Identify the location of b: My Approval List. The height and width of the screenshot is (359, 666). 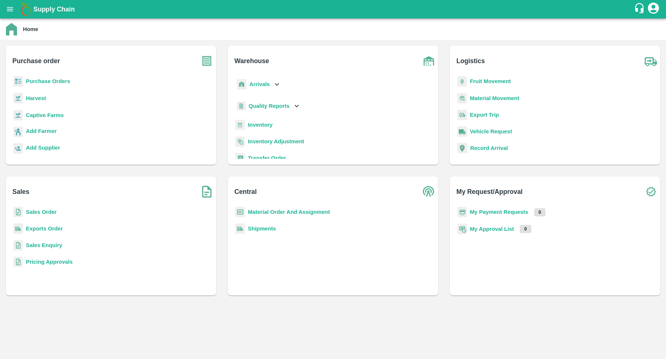
(491, 229).